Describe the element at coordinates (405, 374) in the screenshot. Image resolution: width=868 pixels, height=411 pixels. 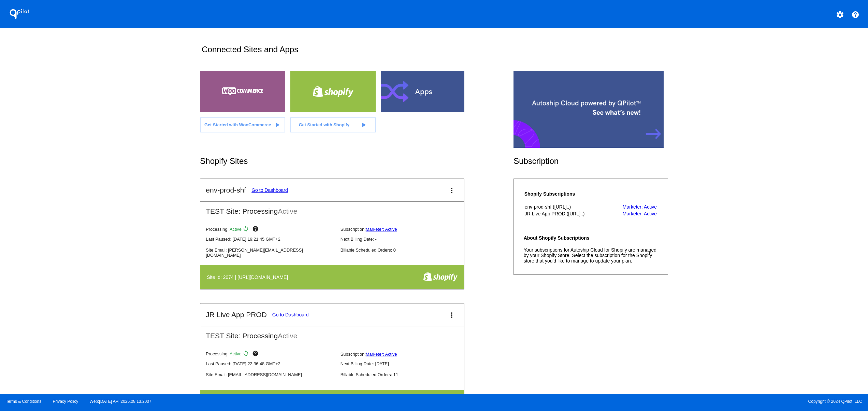
I see `p: Billable Scheduled Orders: 11` at that location.